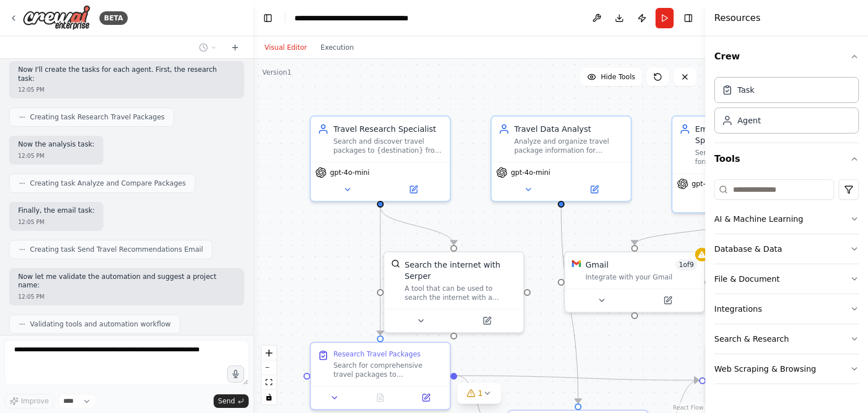  What do you see at coordinates (577, 264) in the screenshot?
I see `img: Gmail` at bounding box center [577, 264].